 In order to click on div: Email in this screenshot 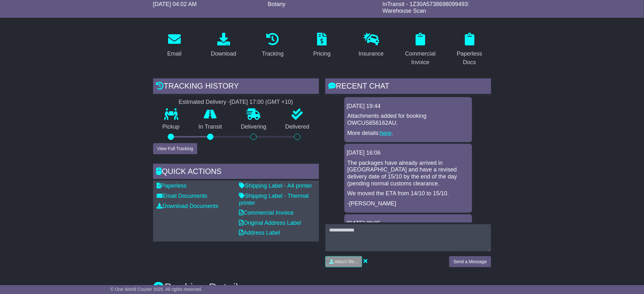, I will do `click(174, 54)`.